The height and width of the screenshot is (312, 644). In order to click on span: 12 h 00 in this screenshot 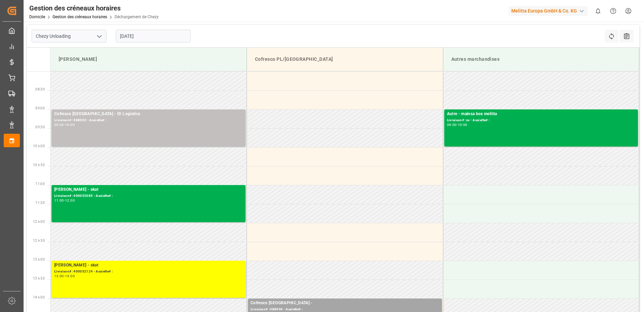, I will do `click(38, 222)`.